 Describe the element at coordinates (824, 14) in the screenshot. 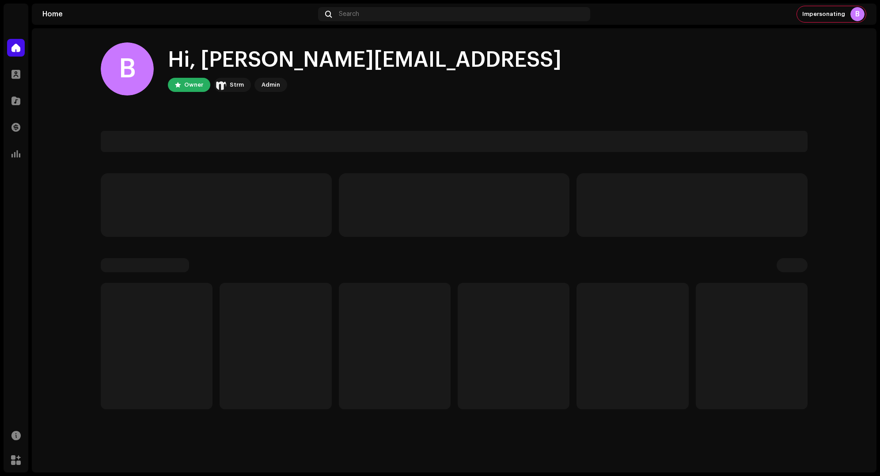

I see `span: Impersonating` at that location.